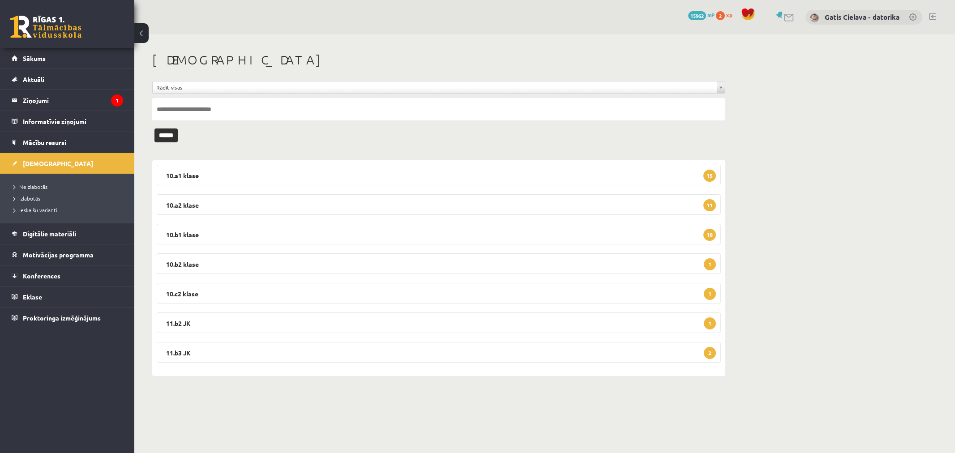 The height and width of the screenshot is (453, 955). I want to click on i: 1, so click(117, 100).